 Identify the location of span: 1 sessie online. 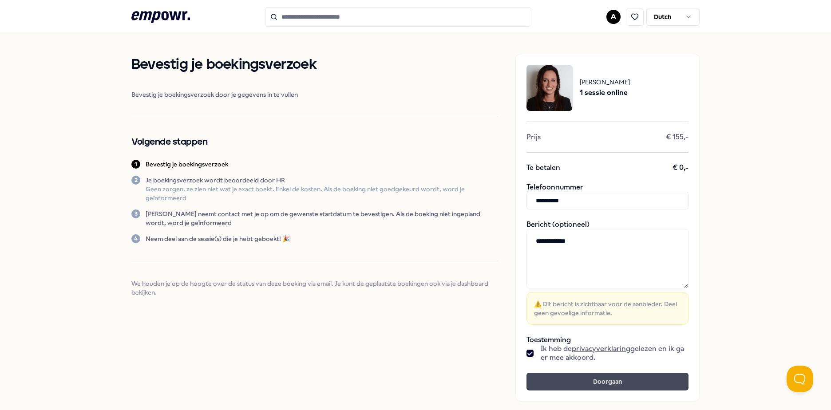
(604, 93).